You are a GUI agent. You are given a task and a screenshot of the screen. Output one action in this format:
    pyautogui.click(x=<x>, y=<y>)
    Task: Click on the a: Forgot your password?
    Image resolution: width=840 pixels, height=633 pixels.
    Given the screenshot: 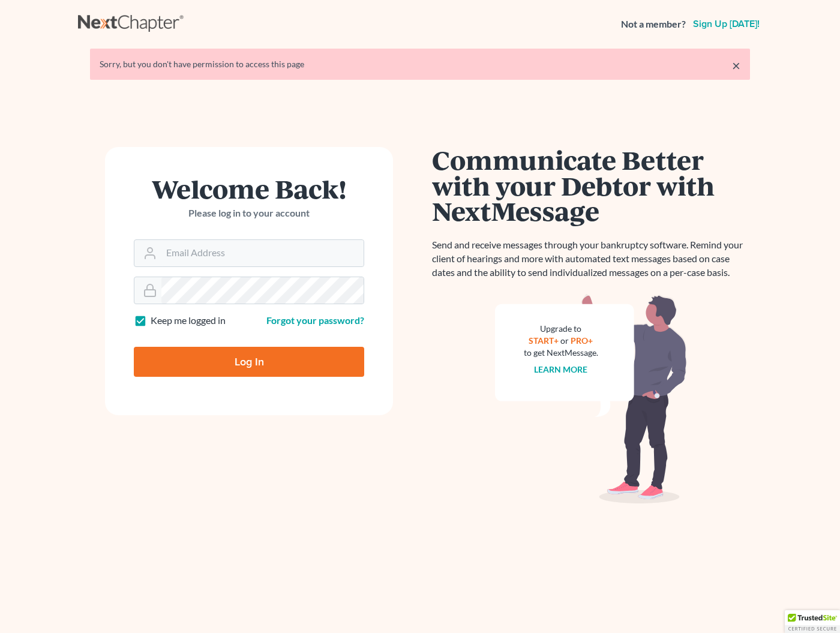 What is the action you would take?
    pyautogui.click(x=315, y=320)
    